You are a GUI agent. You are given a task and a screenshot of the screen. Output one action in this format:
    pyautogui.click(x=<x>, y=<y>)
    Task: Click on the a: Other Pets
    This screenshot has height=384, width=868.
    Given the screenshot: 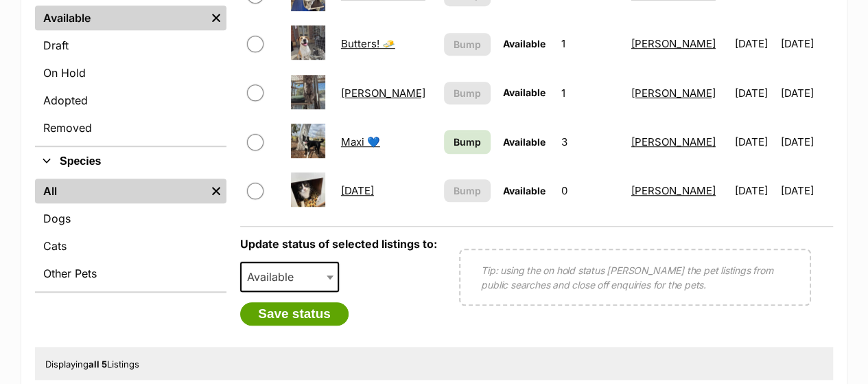 What is the action you would take?
    pyautogui.click(x=130, y=273)
    